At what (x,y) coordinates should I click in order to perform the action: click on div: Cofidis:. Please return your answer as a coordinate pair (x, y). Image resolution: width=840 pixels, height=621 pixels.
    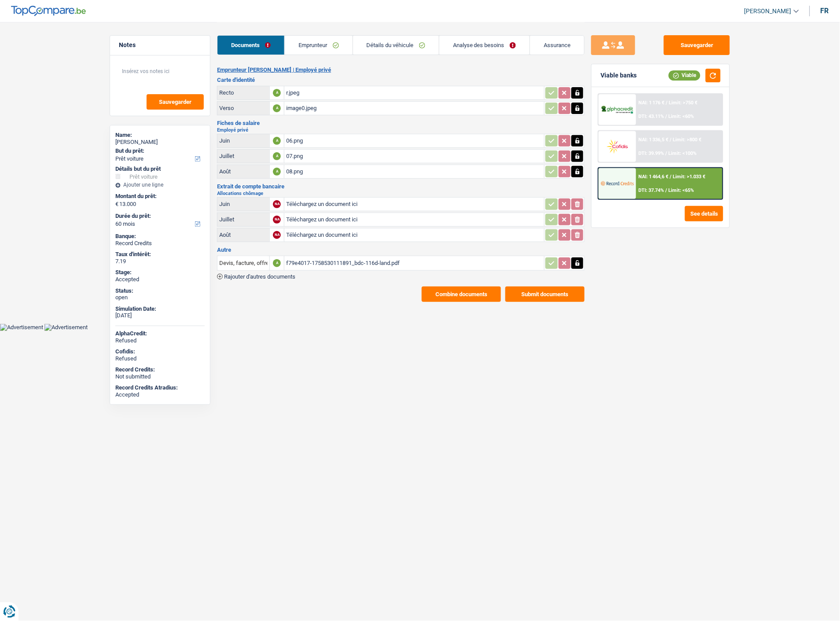
    Looking at the image, I should click on (160, 352).